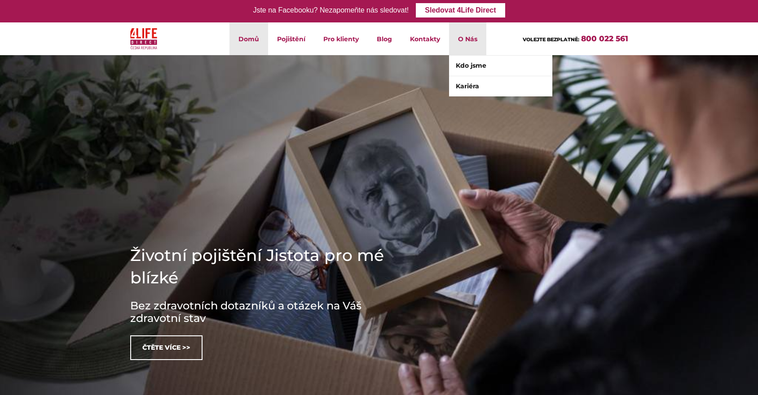  What do you see at coordinates (604, 39) in the screenshot?
I see `a: 800 022 561` at bounding box center [604, 39].